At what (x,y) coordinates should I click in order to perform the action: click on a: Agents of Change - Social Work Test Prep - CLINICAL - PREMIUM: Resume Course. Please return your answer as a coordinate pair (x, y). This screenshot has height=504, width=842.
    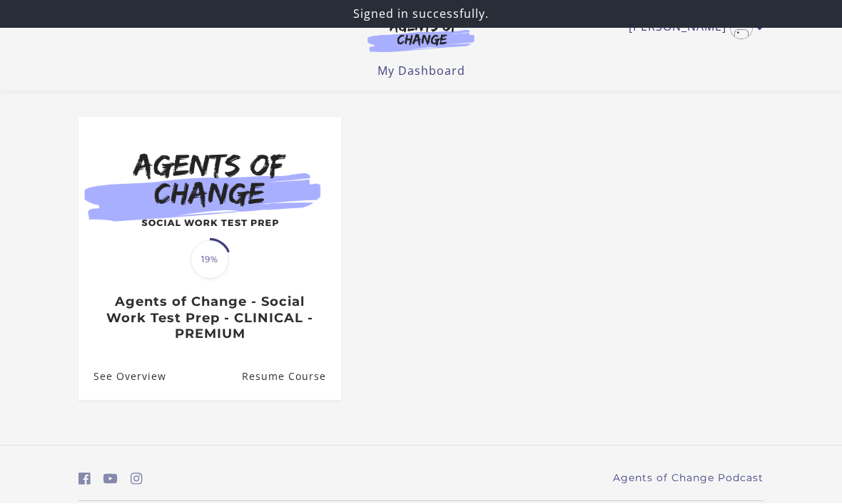
    Looking at the image, I should click on (291, 376).